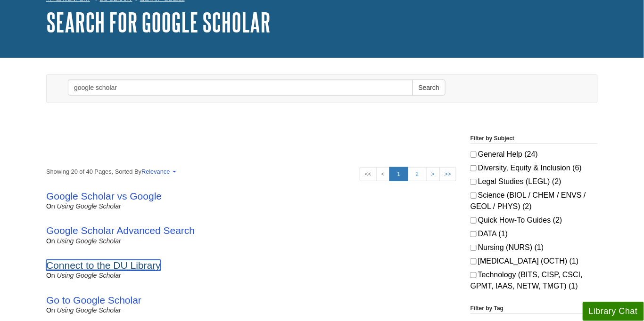  I want to click on label: Legal Studies (LEGL) (2), so click(534, 182).